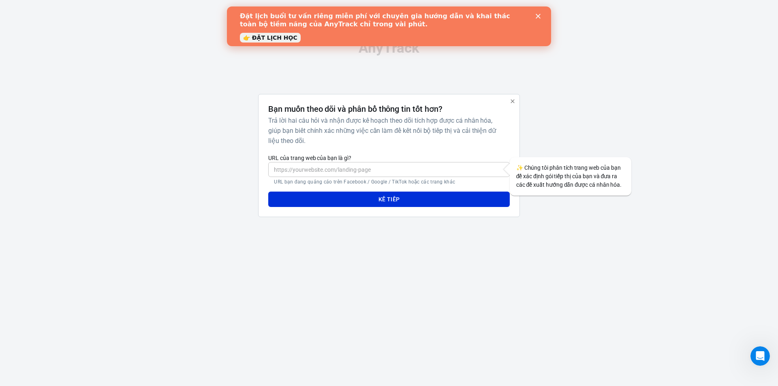 The image size is (778, 386). Describe the element at coordinates (355, 109) in the screenshot. I see `font: Bạn muốn theo dõi và phân bổ thông tin tốt hơn?` at that location.